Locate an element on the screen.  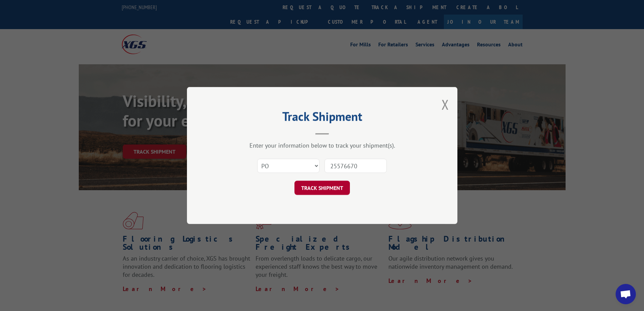
button: TRACK SHIPMENT is located at coordinates (322, 188).